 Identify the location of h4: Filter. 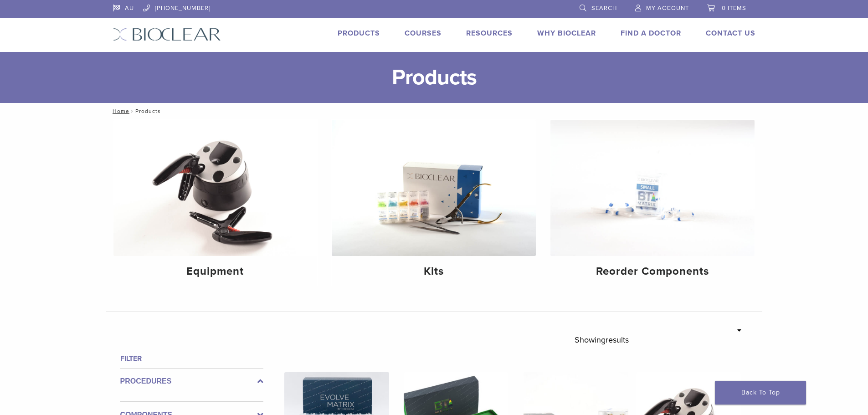
(192, 359).